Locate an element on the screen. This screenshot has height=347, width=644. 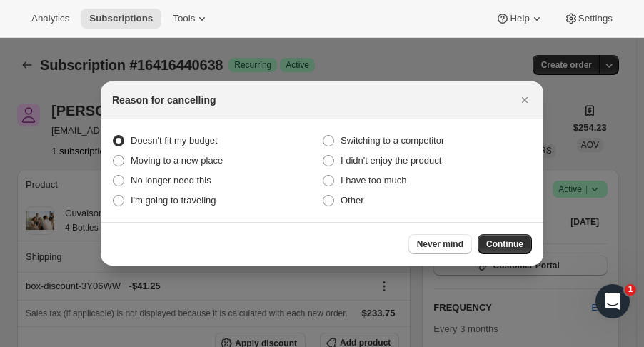
span: Moving to a new place is located at coordinates (176, 160).